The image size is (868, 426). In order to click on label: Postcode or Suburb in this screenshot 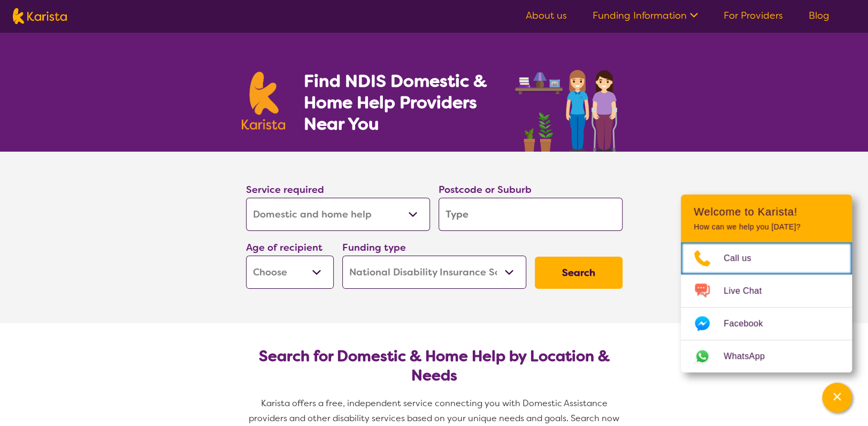, I will do `click(485, 189)`.